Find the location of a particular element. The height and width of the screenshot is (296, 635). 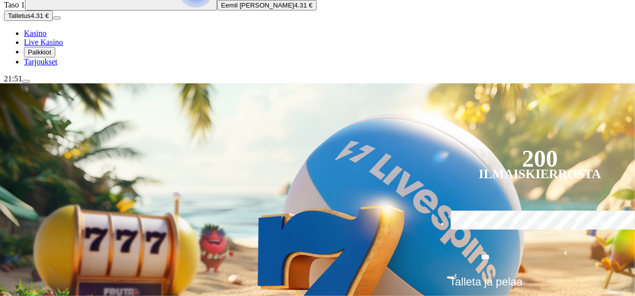

button: Talletusplus icon4.31 € is located at coordinates (28, 15).